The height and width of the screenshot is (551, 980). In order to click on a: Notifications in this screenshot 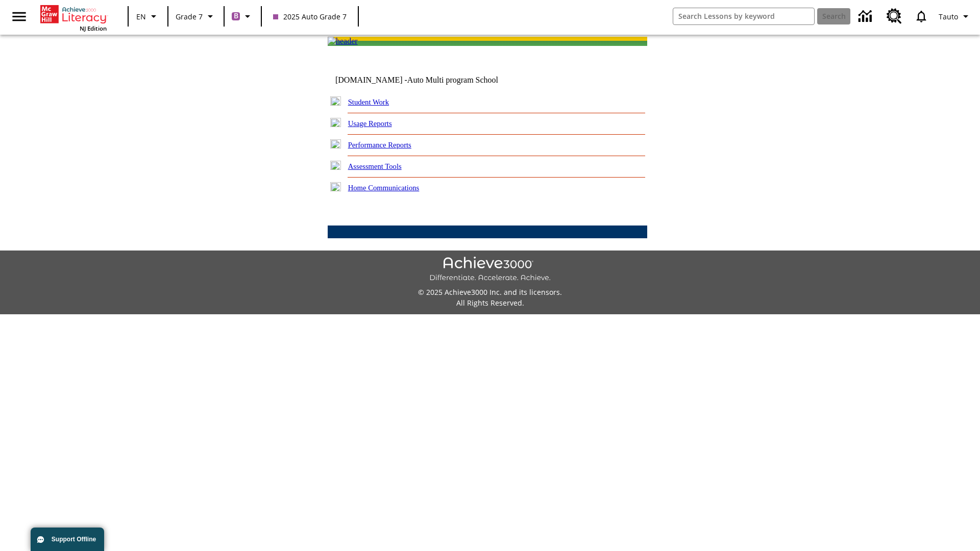, I will do `click(922, 16)`.